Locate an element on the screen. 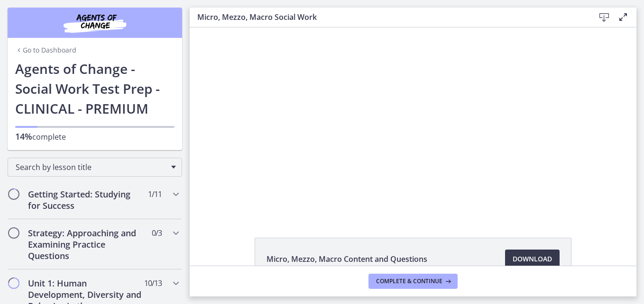 Image resolution: width=644 pixels, height=304 pixels. span: 1 / 11 is located at coordinates (155, 194).